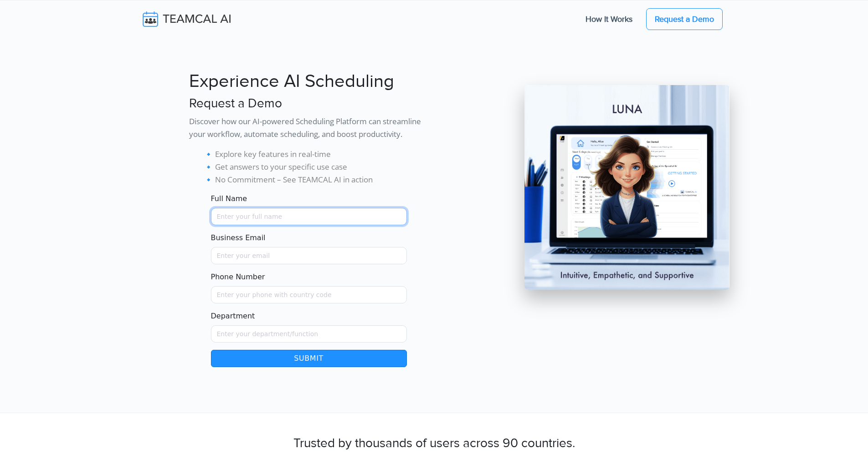 This screenshot has height=469, width=868. I want to click on h3: Trusted by thousands of users across 90 countries., so click(434, 444).